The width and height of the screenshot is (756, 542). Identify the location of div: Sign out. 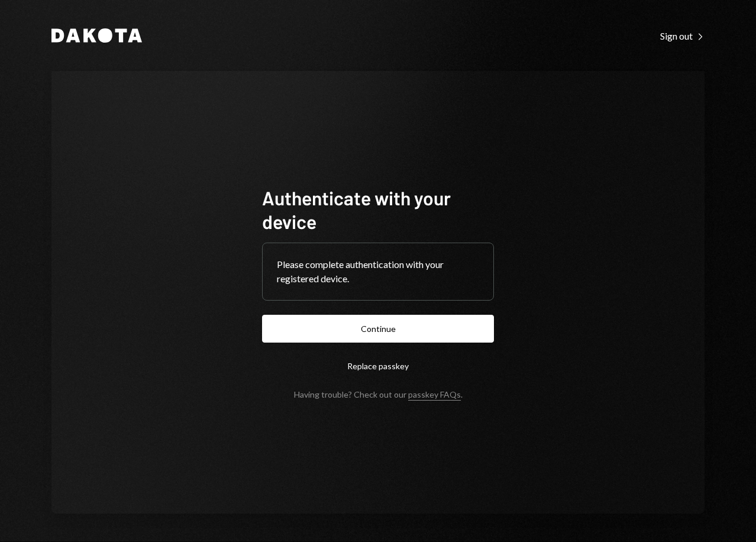
(682, 36).